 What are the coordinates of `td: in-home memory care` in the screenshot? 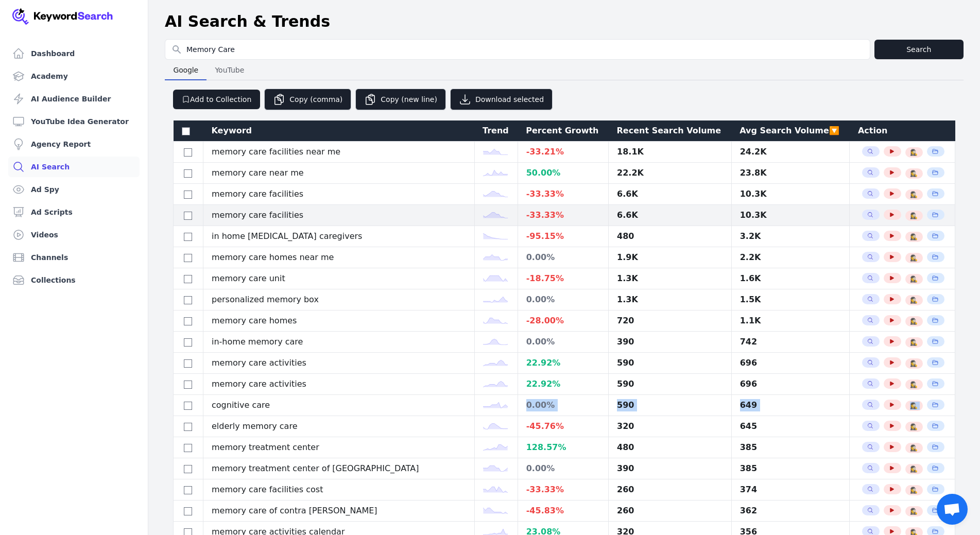 It's located at (339, 342).